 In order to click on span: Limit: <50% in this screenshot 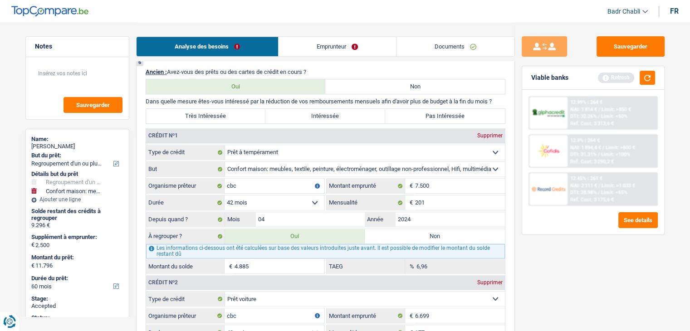, I will do `click(614, 116)`.